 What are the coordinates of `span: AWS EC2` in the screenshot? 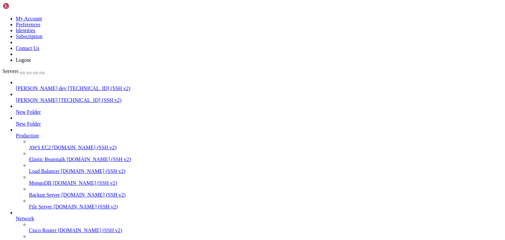 It's located at (40, 147).